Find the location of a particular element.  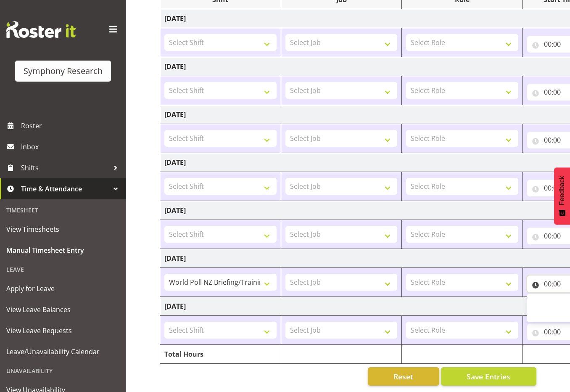

span: Save Entries is located at coordinates (489, 376).